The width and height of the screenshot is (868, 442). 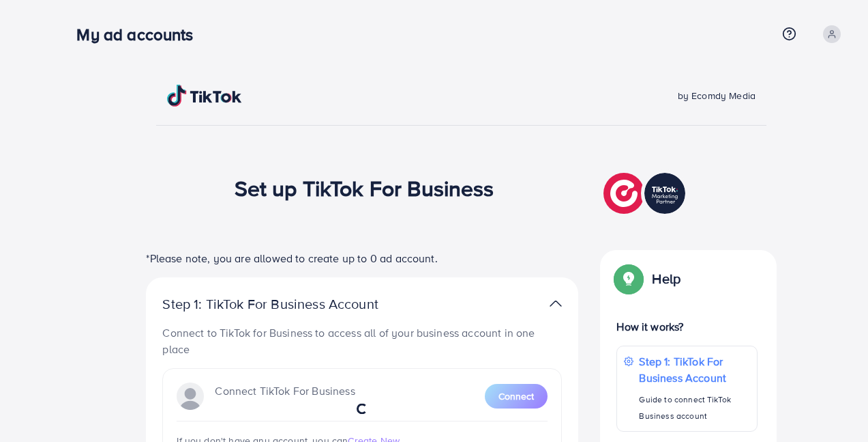 What do you see at coordinates (140, 34) in the screenshot?
I see `h3: My ad accounts` at bounding box center [140, 34].